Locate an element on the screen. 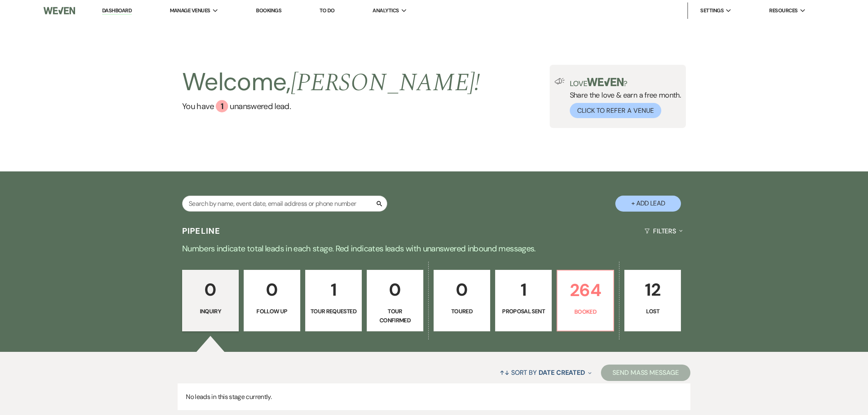  p: Follow Up is located at coordinates (272, 311).